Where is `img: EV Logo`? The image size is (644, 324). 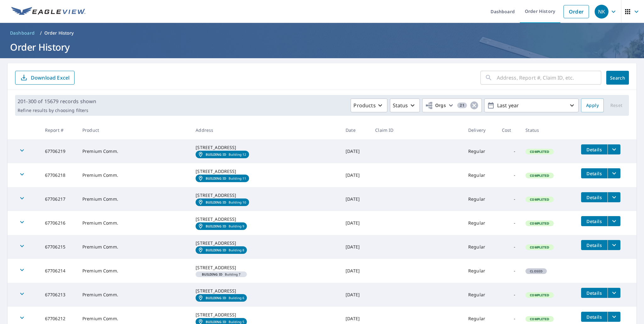 img: EV Logo is located at coordinates (49, 12).